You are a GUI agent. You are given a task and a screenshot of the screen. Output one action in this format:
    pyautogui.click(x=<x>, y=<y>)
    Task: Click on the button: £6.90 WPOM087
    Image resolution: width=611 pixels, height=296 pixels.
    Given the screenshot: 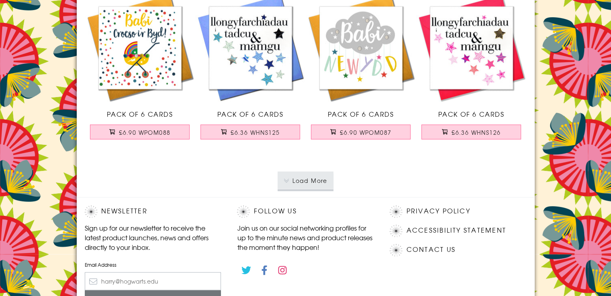 What is the action you would take?
    pyautogui.click(x=361, y=132)
    